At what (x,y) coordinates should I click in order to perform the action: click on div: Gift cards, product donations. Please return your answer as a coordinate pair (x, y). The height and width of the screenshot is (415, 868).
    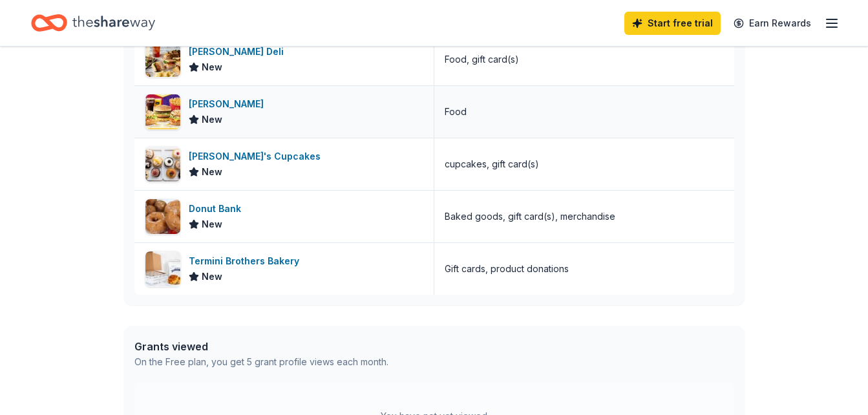
    Looking at the image, I should click on (507, 269).